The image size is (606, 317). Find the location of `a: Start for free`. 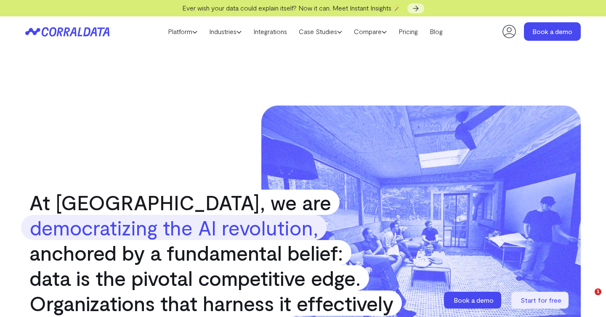

a: Start for free is located at coordinates (541, 301).